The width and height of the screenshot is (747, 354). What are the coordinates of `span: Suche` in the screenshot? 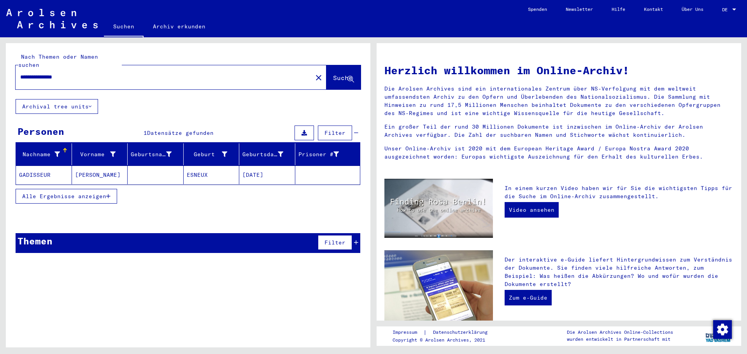 It's located at (343, 78).